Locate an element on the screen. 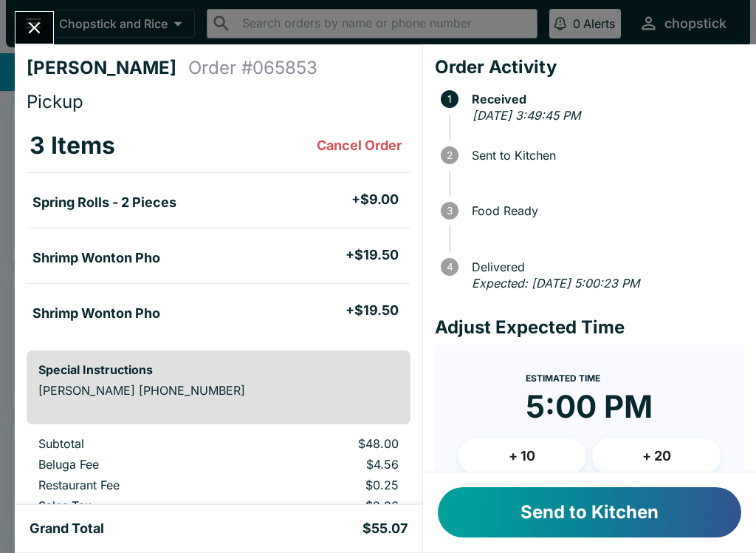 The width and height of the screenshot is (756, 553). p: Sales Tax is located at coordinates (134, 506).